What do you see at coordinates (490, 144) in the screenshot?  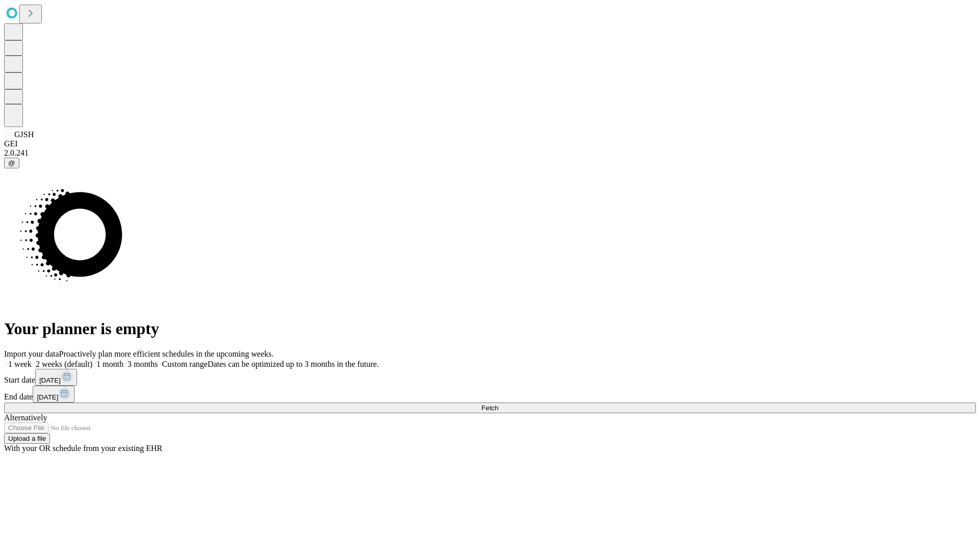 I see `div: GEI` at bounding box center [490, 144].